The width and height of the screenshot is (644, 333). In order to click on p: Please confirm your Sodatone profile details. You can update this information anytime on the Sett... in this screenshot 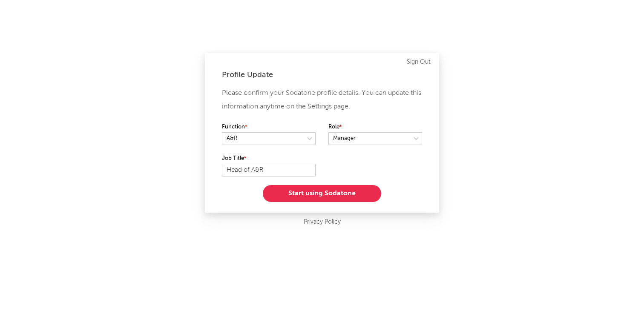, I will do `click(322, 100)`.